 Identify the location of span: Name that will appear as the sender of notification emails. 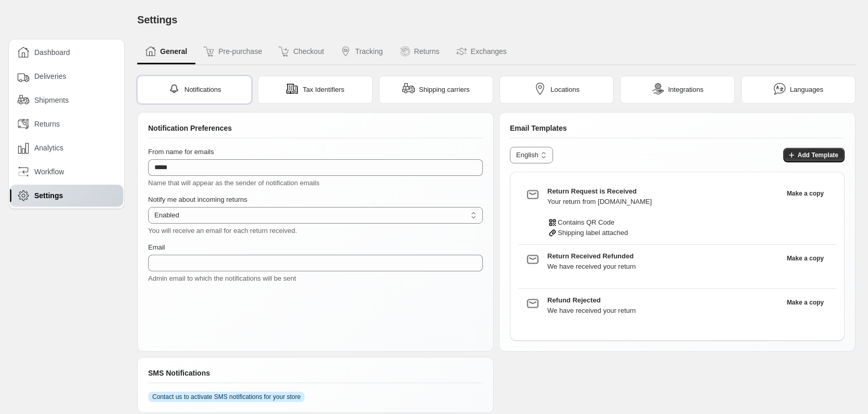
(234, 183).